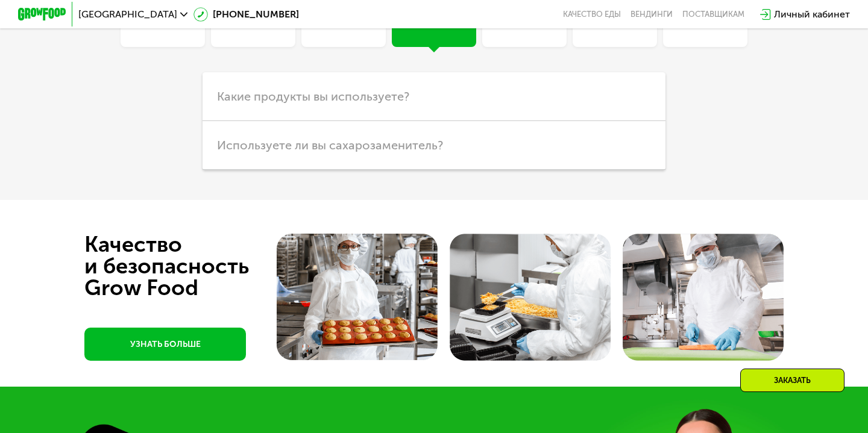 This screenshot has height=433, width=868. What do you see at coordinates (592, 15) in the screenshot?
I see `a: Качество еды` at bounding box center [592, 15].